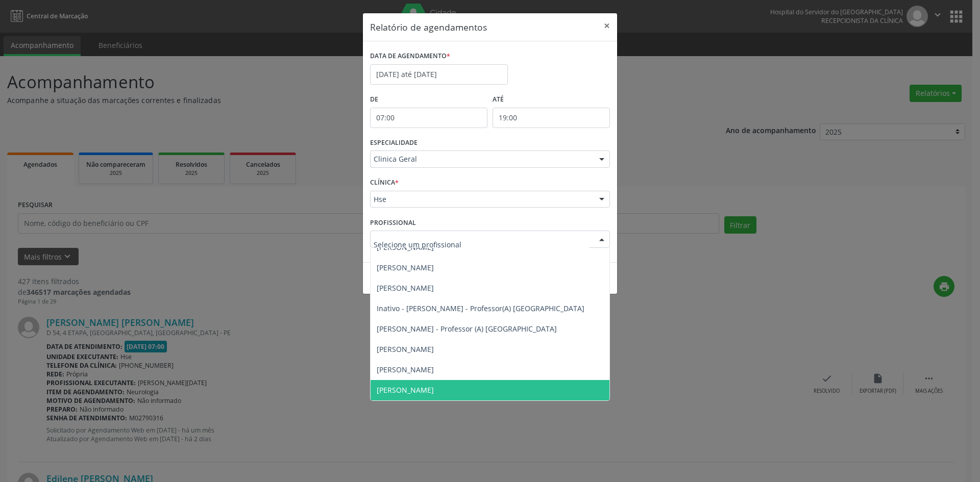  Describe the element at coordinates (428, 27) in the screenshot. I see `h5: Relatório de agendamentos` at that location.